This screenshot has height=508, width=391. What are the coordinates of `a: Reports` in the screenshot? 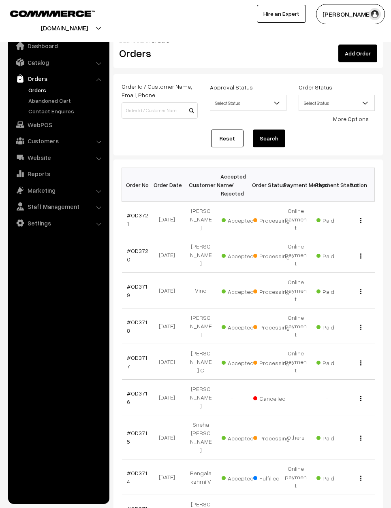 It's located at (58, 174).